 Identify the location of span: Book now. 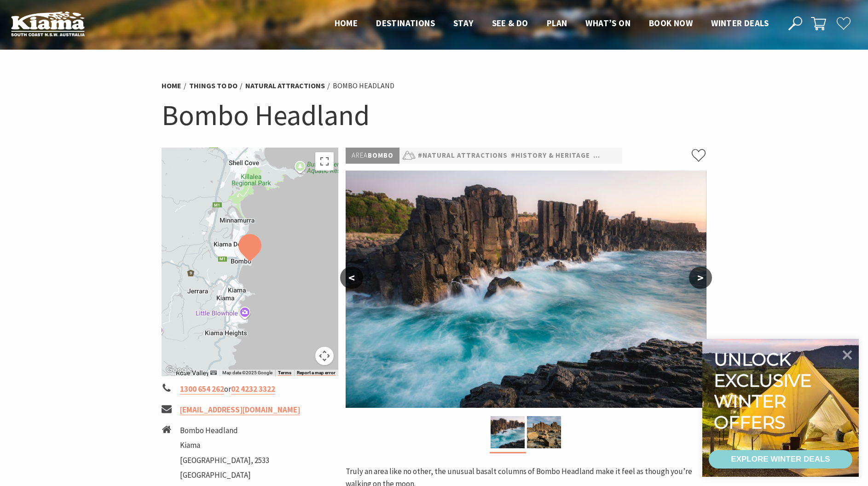
(671, 23).